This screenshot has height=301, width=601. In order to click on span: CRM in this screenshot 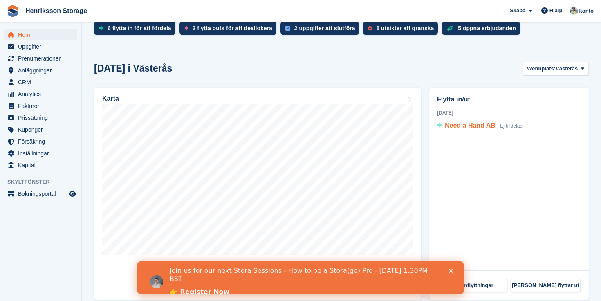, I will do `click(43, 82)`.